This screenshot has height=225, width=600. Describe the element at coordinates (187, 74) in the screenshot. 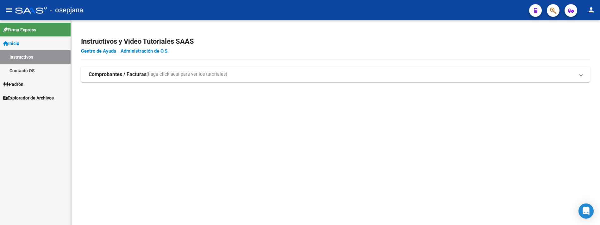

I see `span: (haga click aquí para ver los tutoriales)` at that location.